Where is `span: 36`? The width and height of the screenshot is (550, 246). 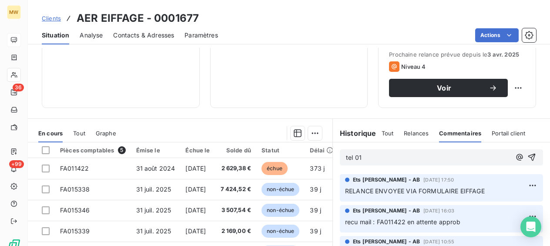
span: 36 is located at coordinates (18, 87).